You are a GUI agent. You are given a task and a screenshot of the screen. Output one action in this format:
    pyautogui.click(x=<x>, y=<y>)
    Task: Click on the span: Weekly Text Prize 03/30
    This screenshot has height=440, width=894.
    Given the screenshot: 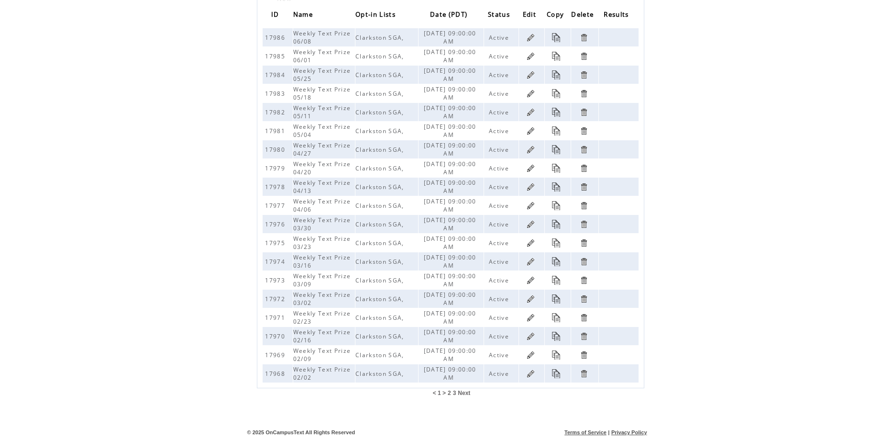 What is the action you would take?
    pyautogui.click(x=322, y=224)
    